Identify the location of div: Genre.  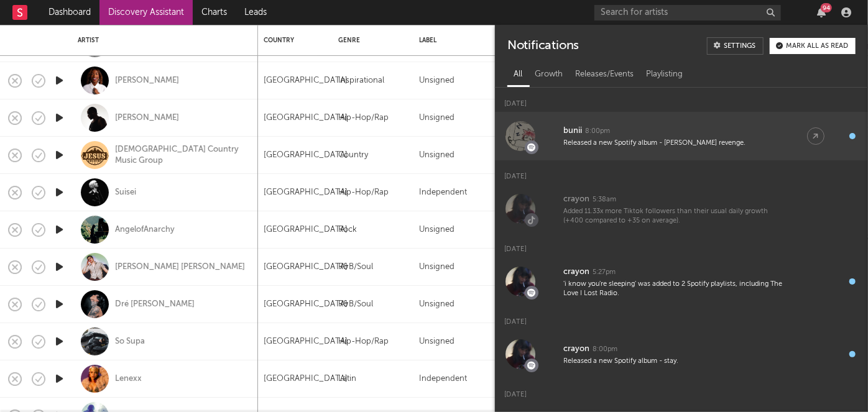
(370, 41).